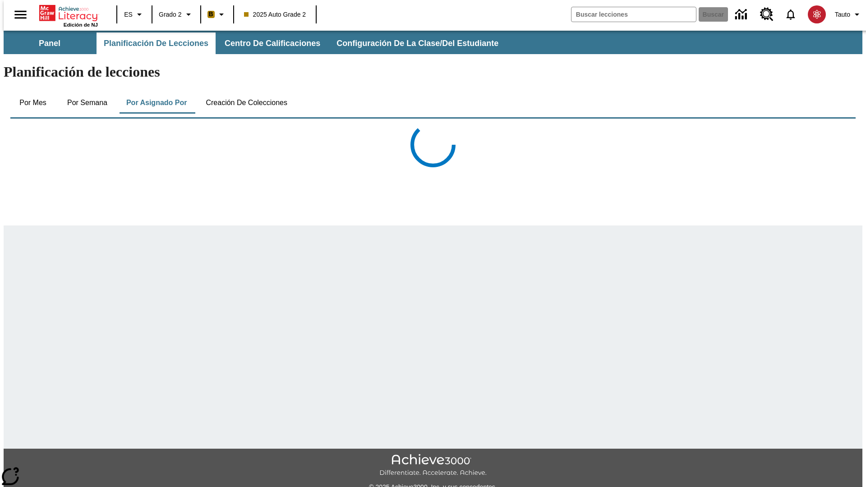 This screenshot has height=487, width=866. Describe the element at coordinates (417, 43) in the screenshot. I see `button: Configuración de la clase/del estudiante` at that location.